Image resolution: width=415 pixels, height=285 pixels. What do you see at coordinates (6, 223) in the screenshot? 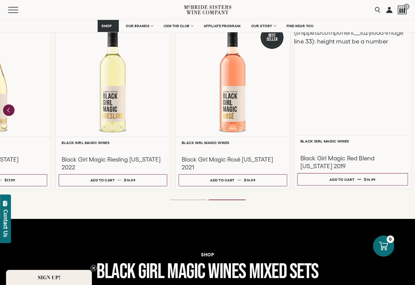
I see `div: Contact Us` at bounding box center [6, 223].